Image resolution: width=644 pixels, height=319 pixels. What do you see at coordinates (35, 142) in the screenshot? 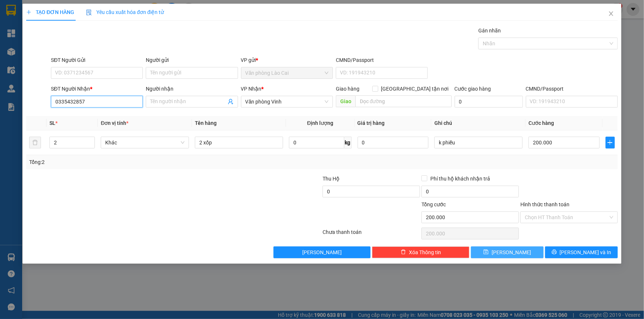
I see `button: delete` at bounding box center [35, 142].